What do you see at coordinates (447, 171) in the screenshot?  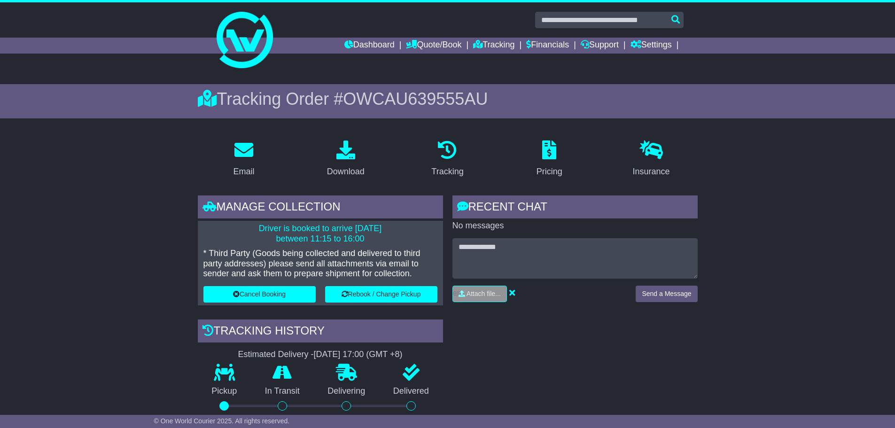 I see `div: Tracking` at bounding box center [447, 171].